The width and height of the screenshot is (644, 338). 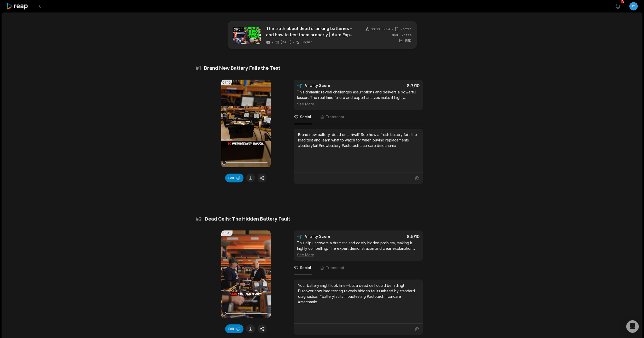 I want to click on div: 8.7 /10, so click(x=391, y=85).